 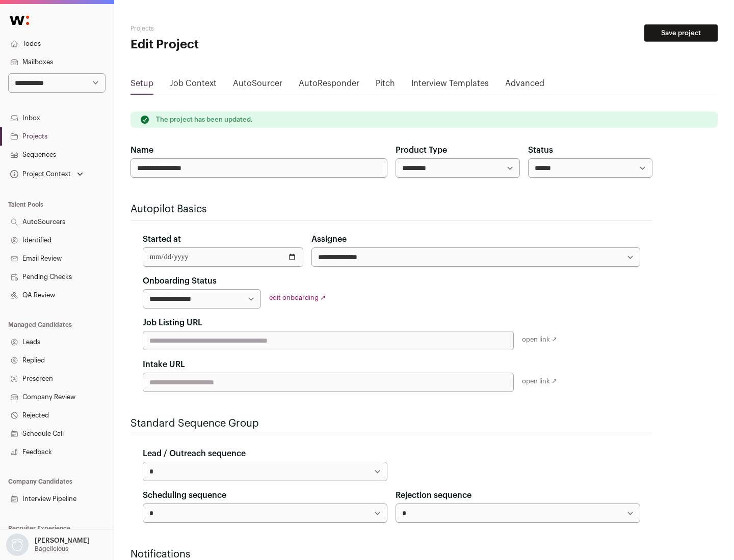 I want to click on label: Intake URL, so click(x=163, y=364).